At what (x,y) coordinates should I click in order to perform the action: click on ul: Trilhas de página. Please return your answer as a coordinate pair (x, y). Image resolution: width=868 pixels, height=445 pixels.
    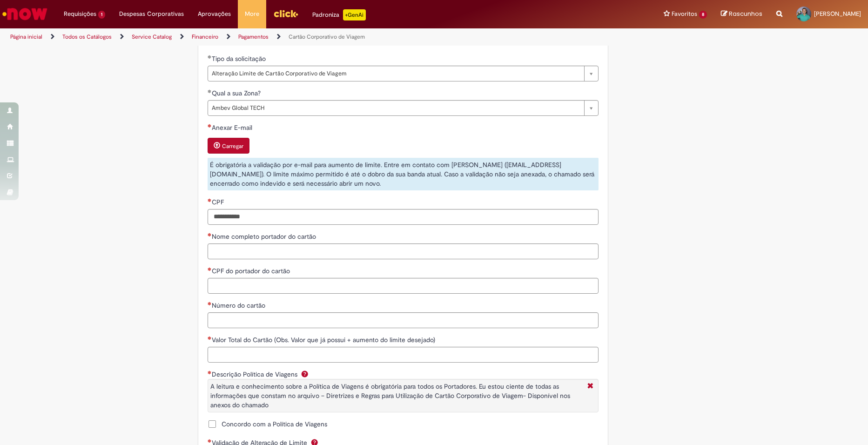
    Looking at the image, I should click on (289, 37).